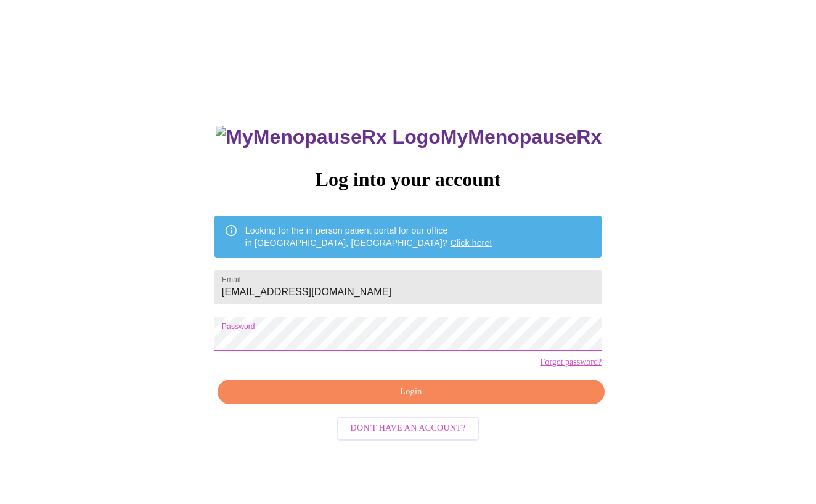  I want to click on span: Login, so click(411, 392).